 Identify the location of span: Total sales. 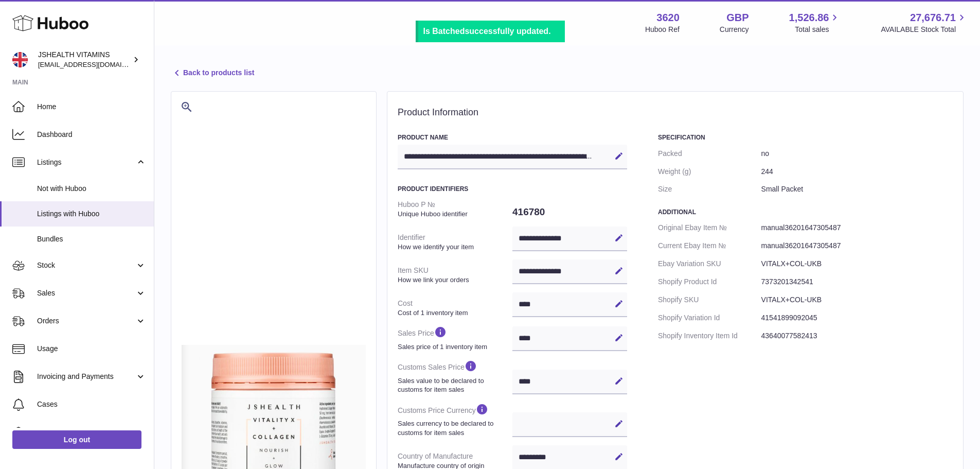
(817, 29).